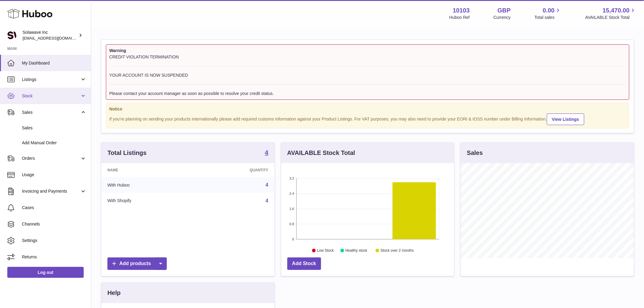  What do you see at coordinates (357, 251) in the screenshot?
I see `text: Healthy stock` at bounding box center [357, 251].